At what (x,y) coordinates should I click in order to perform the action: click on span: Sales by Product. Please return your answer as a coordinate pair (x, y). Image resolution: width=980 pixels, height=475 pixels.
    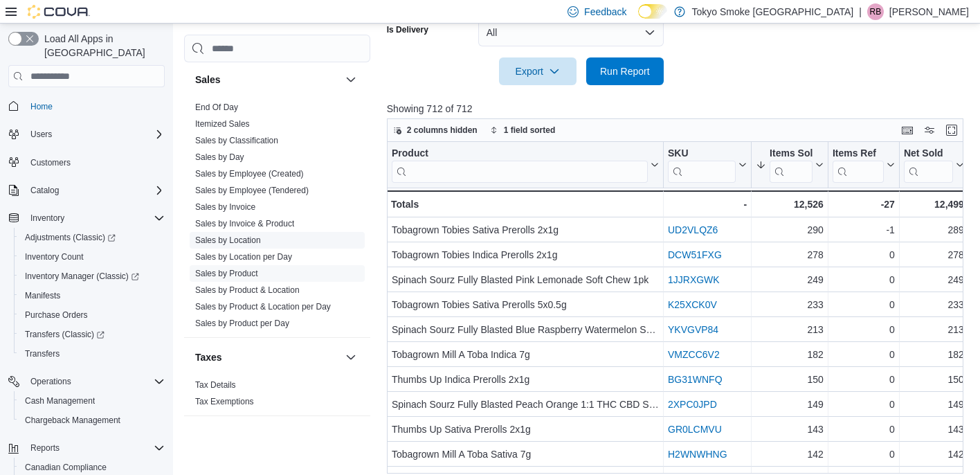
    Looking at the image, I should click on (227, 274).